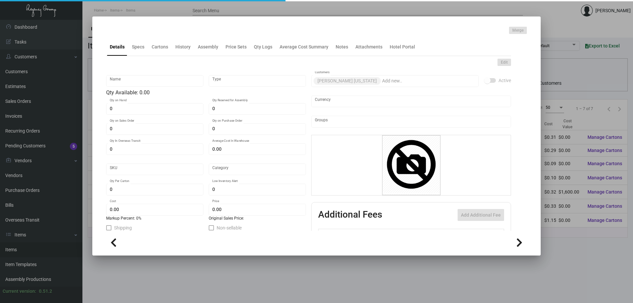 The width and height of the screenshot is (633, 303). Describe the element at coordinates (183, 47) in the screenshot. I see `div: History` at that location.